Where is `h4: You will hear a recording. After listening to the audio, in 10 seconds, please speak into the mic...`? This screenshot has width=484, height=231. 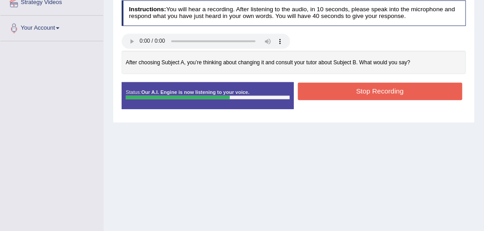
h4: You will hear a recording. After listening to the audio, in 10 seconds, please speak into the mic... is located at coordinates (294, 13).